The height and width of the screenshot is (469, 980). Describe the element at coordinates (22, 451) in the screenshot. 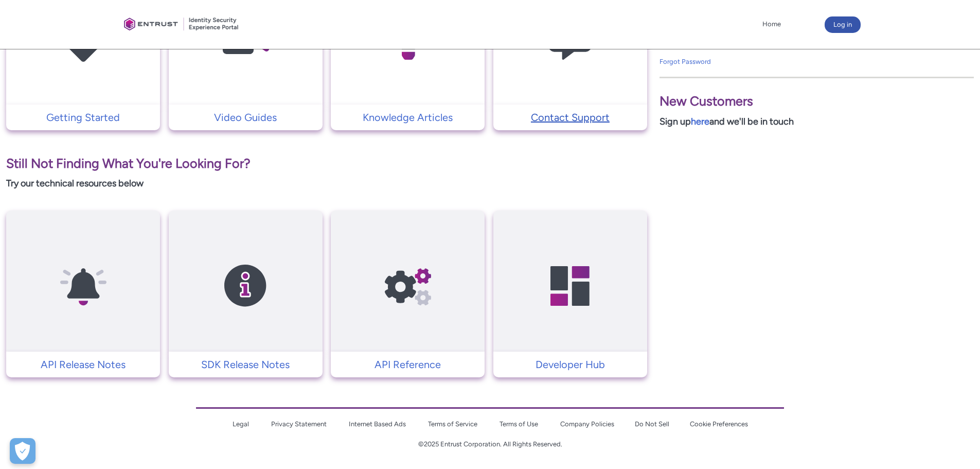

I see `button: Open Preferences` at that location.